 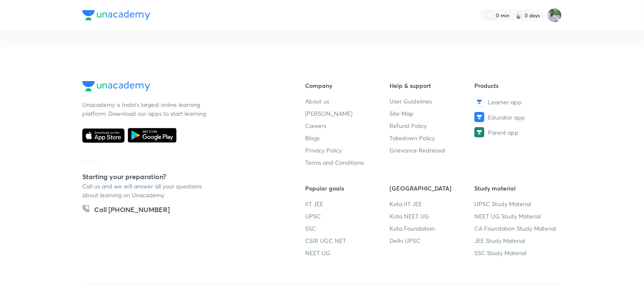 What do you see at coordinates (479, 132) in the screenshot?
I see `img: Parent app` at bounding box center [479, 132].